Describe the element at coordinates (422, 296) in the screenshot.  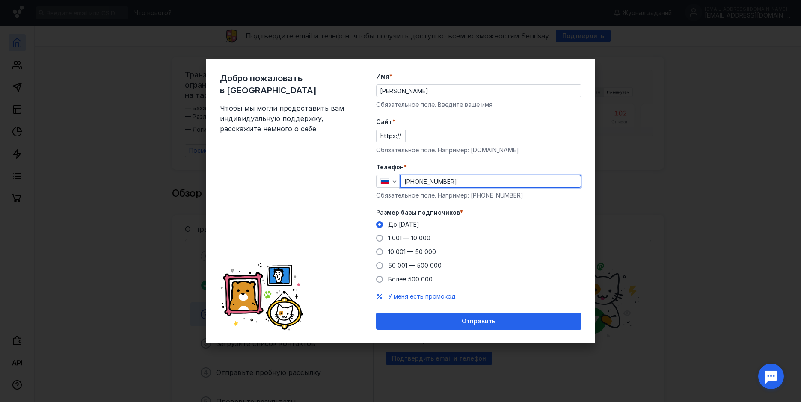
I see `span: У меня есть промокод` at that location.